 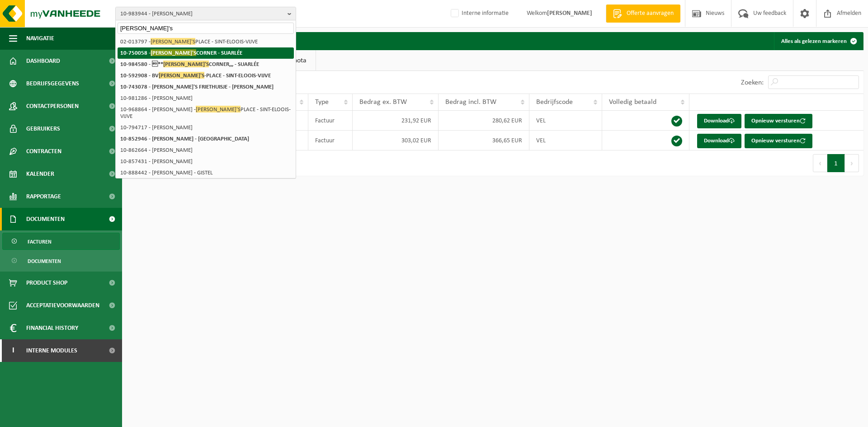 I want to click on span: Dashboard, so click(x=43, y=61).